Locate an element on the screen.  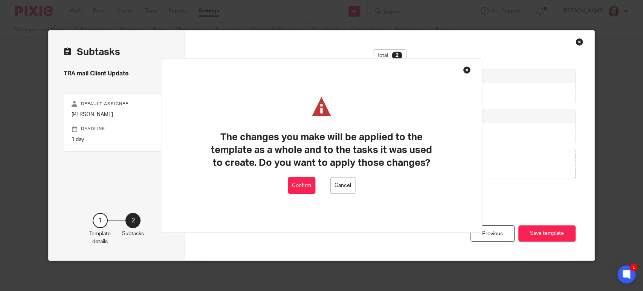
button: Save template is located at coordinates (547, 233).